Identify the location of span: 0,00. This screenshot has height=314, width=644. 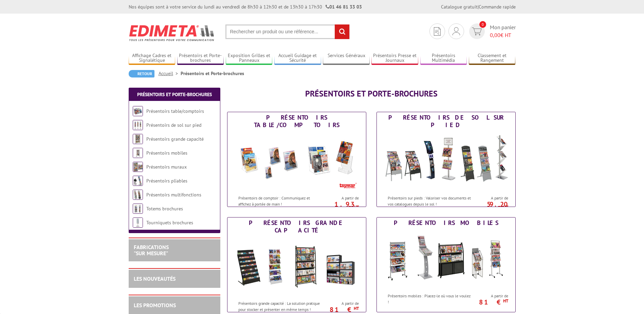
(495, 35).